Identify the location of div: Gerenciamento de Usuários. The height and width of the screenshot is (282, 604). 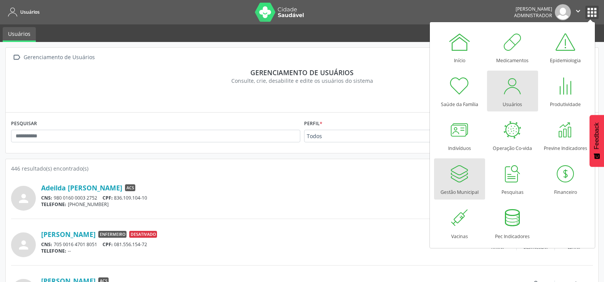
(59, 57).